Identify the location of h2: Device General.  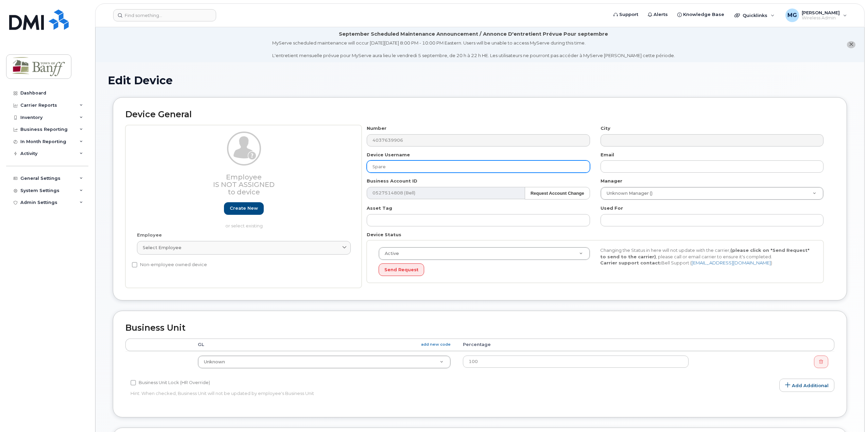
(480, 115).